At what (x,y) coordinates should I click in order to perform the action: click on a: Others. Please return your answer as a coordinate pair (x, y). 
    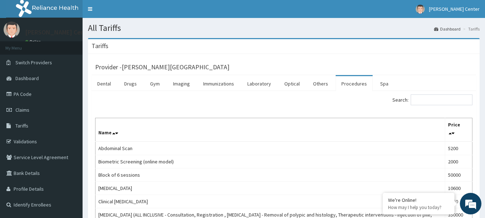
    Looking at the image, I should click on (320, 84).